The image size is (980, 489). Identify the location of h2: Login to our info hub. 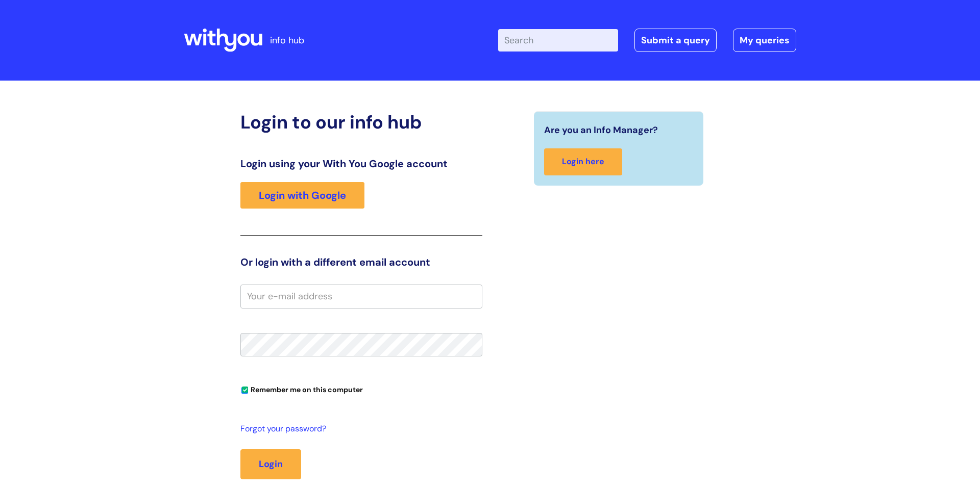
(361, 122).